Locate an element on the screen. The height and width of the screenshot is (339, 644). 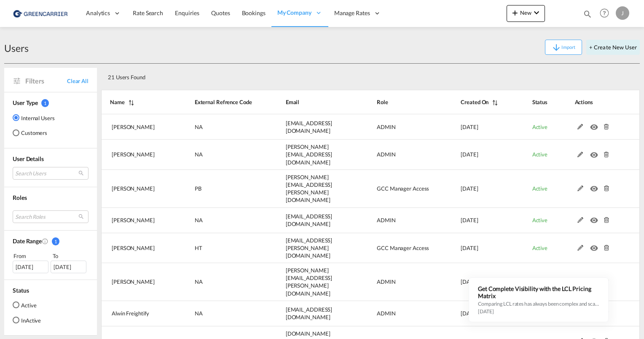
span: Manage Rates is located at coordinates (352, 13).